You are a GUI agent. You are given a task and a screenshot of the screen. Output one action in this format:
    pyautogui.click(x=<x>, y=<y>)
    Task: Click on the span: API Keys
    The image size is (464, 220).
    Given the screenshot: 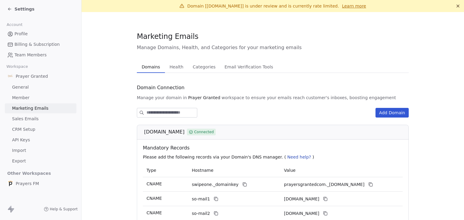 What is the action you would take?
    pyautogui.click(x=21, y=140)
    